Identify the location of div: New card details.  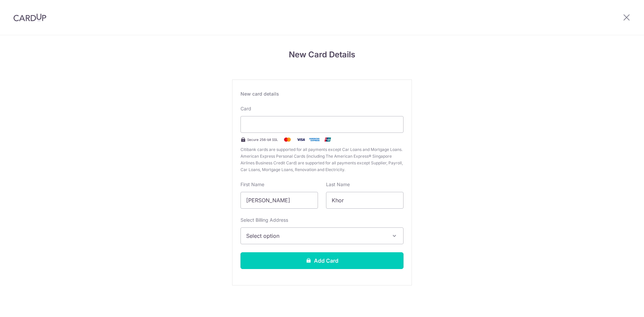
(322, 94).